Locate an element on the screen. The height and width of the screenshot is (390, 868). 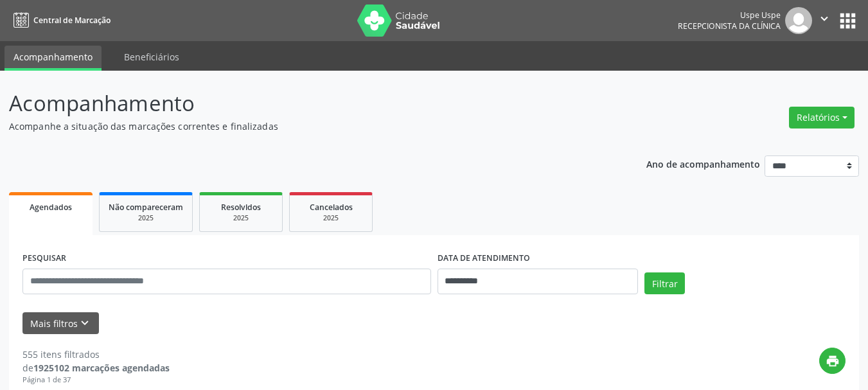
span: Recepcionista da clínica is located at coordinates (729, 26).